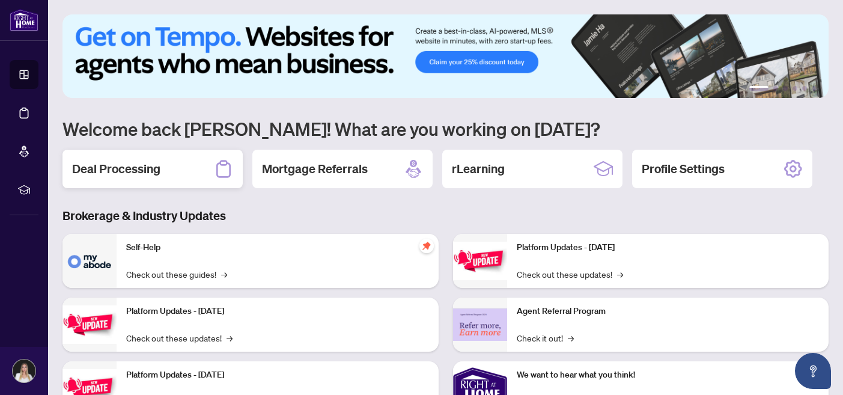 This screenshot has height=395, width=843. Describe the element at coordinates (24, 371) in the screenshot. I see `img: Profile Icon` at that location.